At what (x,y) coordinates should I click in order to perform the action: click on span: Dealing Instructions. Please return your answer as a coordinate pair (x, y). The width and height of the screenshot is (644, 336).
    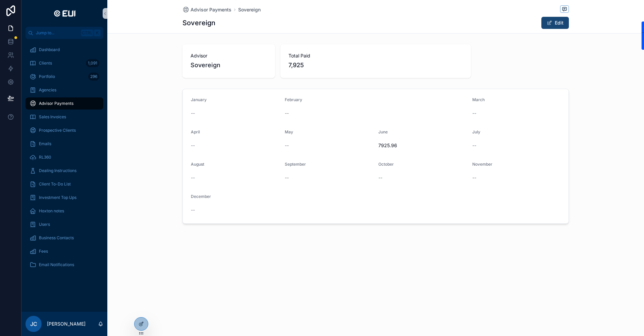
    Looking at the image, I should click on (58, 171).